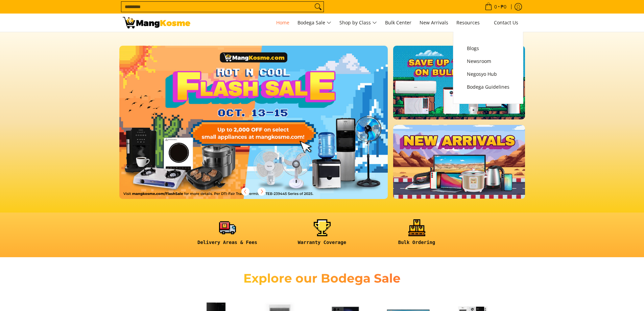  I want to click on button: Search, so click(318, 7).